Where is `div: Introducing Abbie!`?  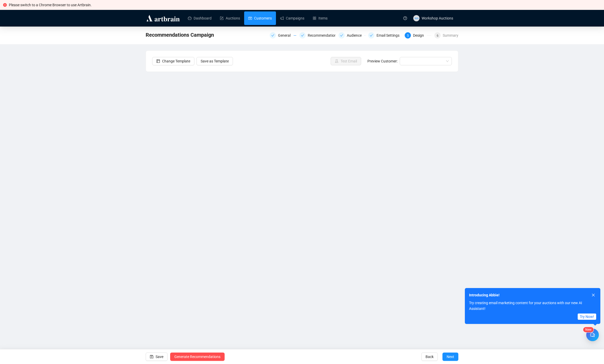
div: Introducing Abbie! is located at coordinates (529, 295).